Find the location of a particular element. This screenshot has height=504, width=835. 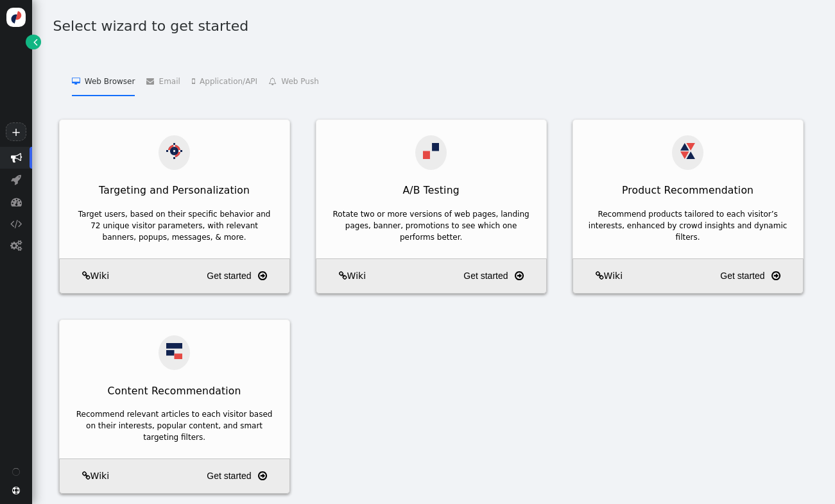

img: actions.svg is located at coordinates (174, 151).